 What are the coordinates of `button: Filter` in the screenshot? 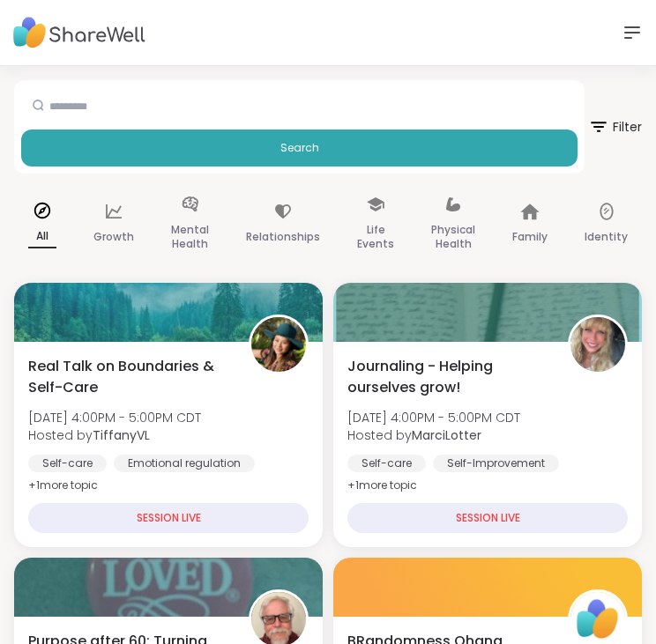 It's located at (614, 127).